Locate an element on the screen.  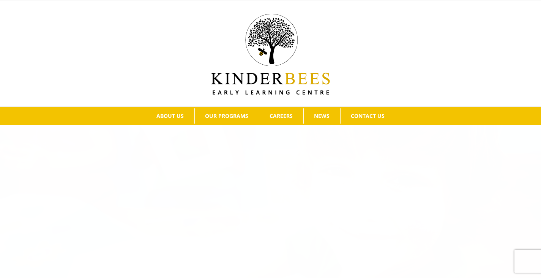
a: CONTACT US is located at coordinates (368, 116).